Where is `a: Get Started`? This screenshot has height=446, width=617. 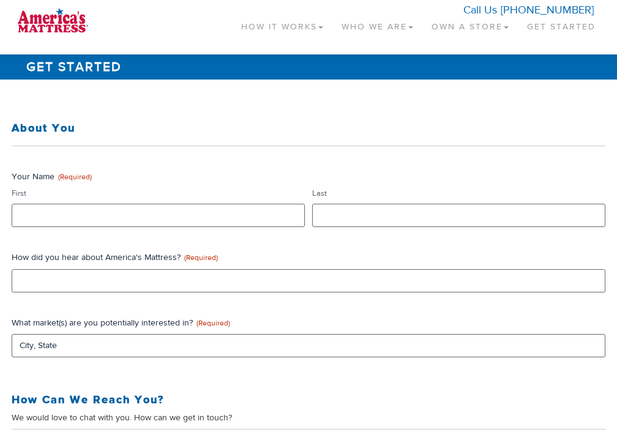
a: Get Started is located at coordinates (561, 24).